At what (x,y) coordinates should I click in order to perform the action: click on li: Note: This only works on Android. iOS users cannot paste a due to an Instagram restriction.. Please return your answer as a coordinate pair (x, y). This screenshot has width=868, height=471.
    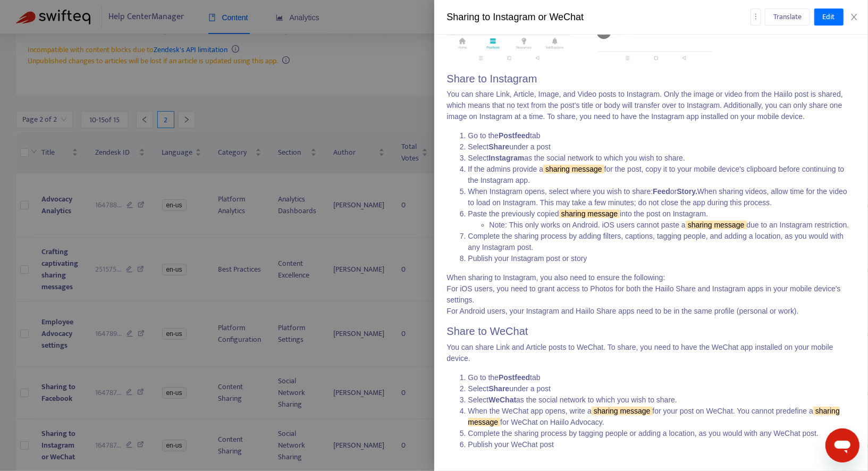
    Looking at the image, I should click on (672, 225).